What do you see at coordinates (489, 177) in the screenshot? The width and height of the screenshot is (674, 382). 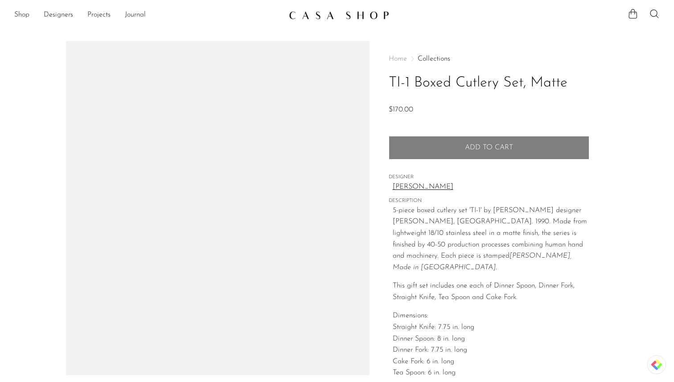 I see `span: DESIGNER` at bounding box center [489, 177].